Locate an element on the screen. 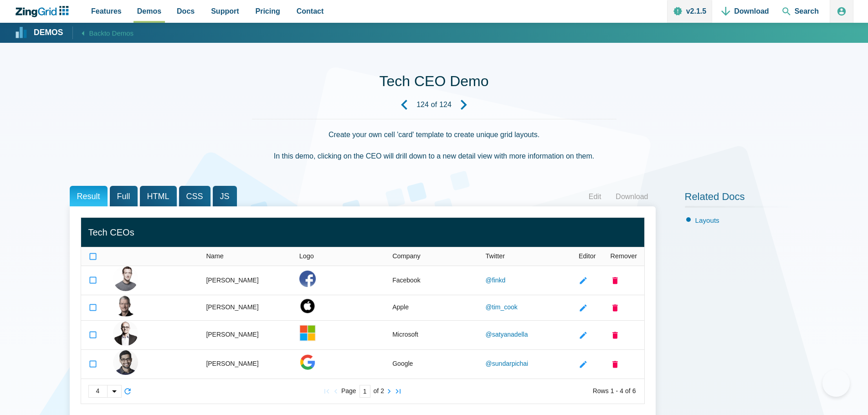  a: @finkd is located at coordinates (495, 281).